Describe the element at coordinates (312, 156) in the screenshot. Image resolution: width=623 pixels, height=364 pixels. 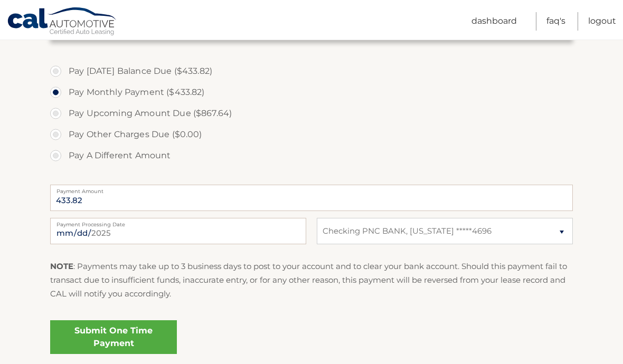
I see `label: Pay A Different Amount` at that location.